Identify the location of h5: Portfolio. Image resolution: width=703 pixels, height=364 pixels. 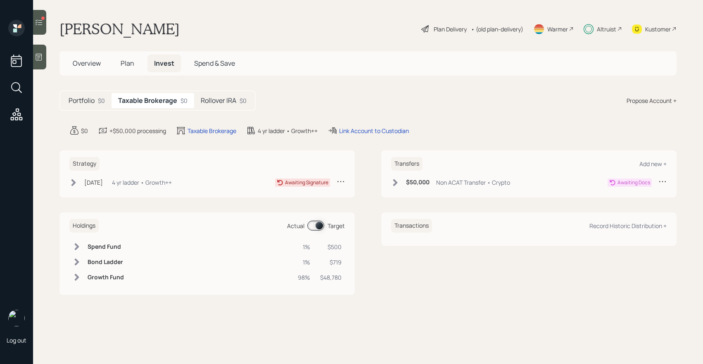
(81, 100).